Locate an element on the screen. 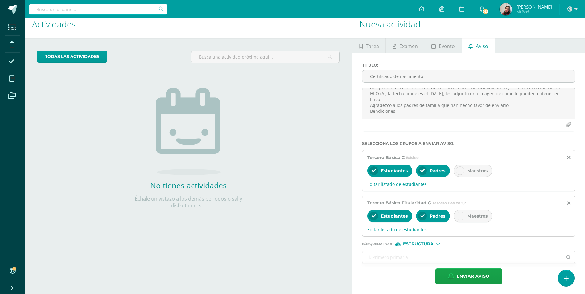 This screenshot has height=294, width=585. a: Evento is located at coordinates (443, 46).